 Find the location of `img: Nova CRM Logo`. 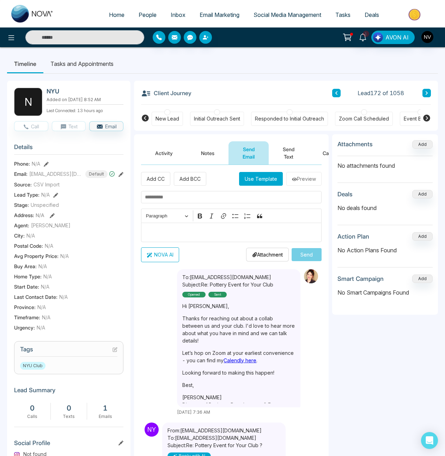

img: Nova CRM Logo is located at coordinates (32, 14).